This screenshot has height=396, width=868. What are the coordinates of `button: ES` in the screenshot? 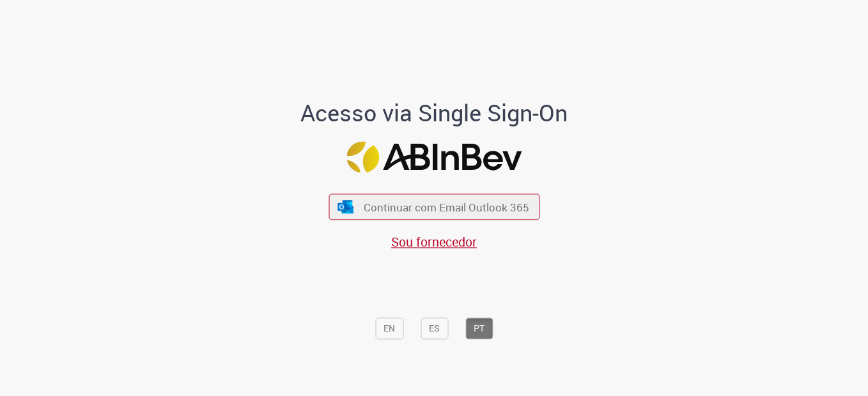 It's located at (434, 329).